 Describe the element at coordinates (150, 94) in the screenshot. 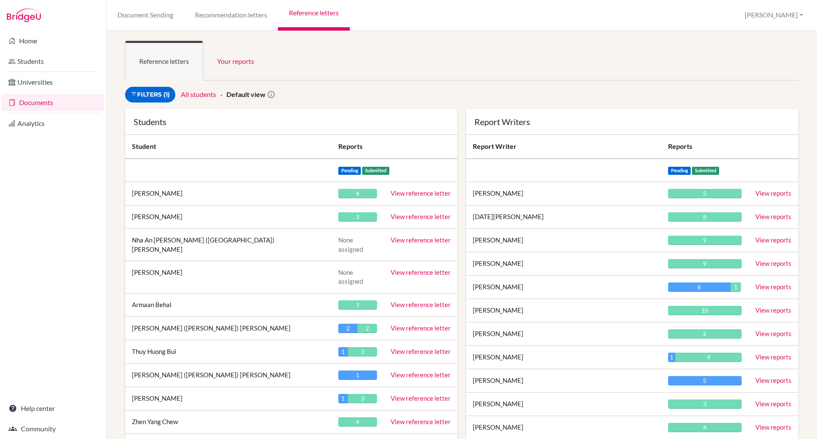

I see `a: Filters (1)` at that location.